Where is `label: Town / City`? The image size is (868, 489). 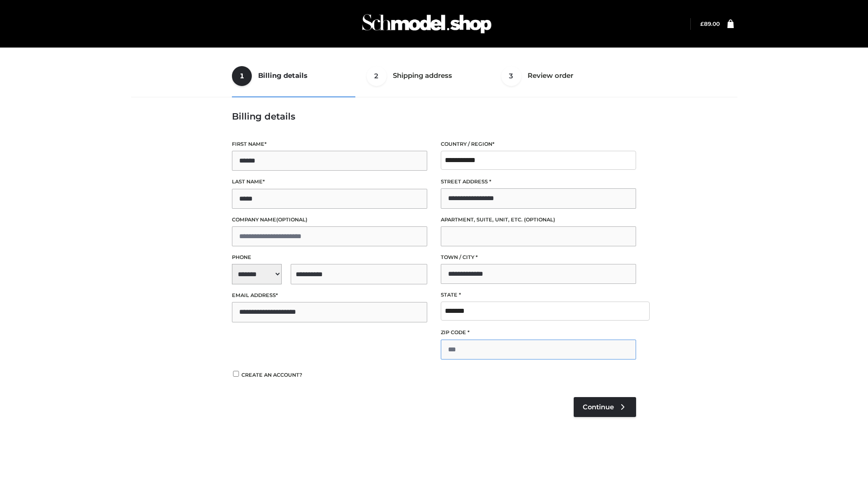
label: Town / City is located at coordinates (538, 257).